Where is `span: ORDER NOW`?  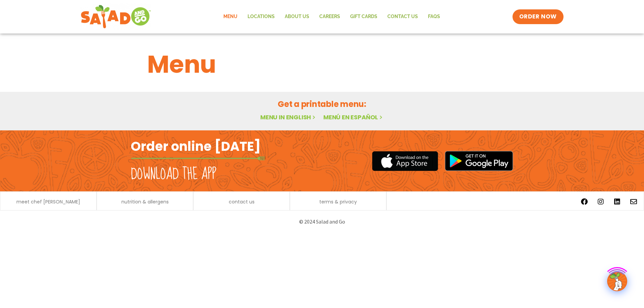
span: ORDER NOW is located at coordinates (538, 17).